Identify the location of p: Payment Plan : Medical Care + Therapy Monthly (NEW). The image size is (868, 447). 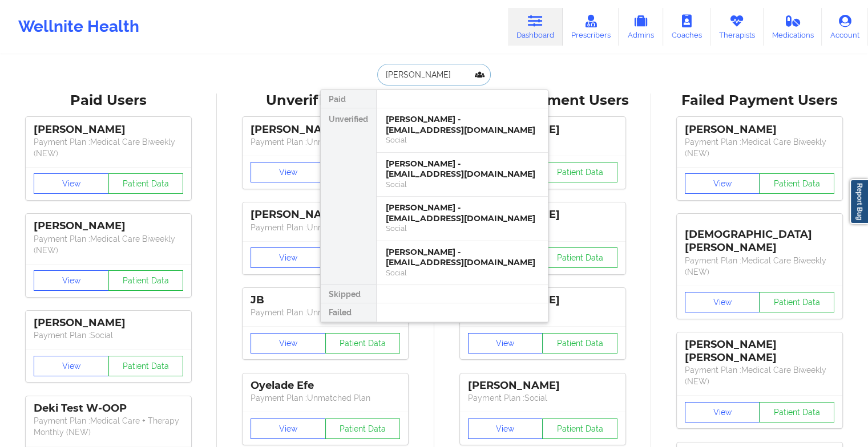
(108, 426).